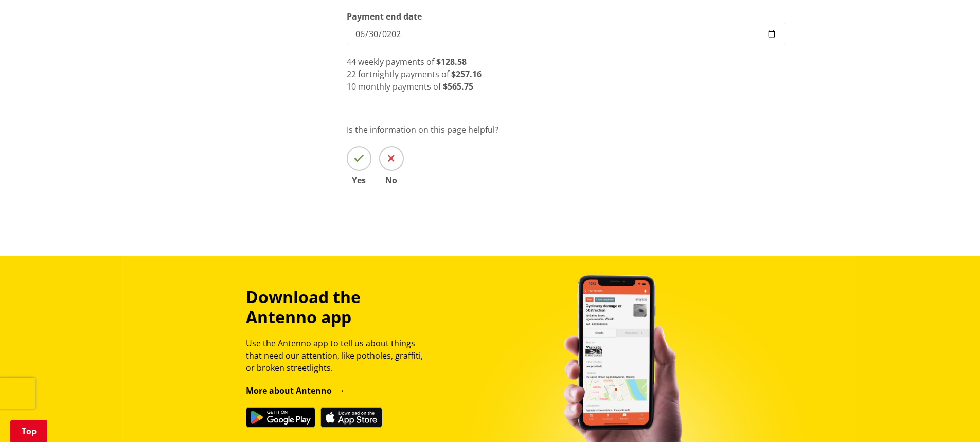 The height and width of the screenshot is (442, 980). Describe the element at coordinates (351, 74) in the screenshot. I see `span: 22` at that location.